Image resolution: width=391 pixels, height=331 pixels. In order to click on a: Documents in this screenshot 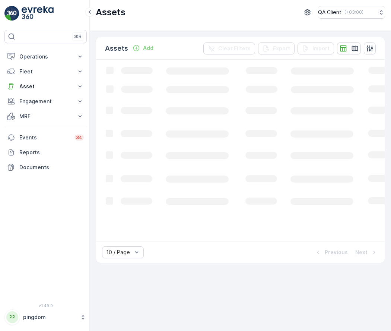, I will do `click(45, 167)`.